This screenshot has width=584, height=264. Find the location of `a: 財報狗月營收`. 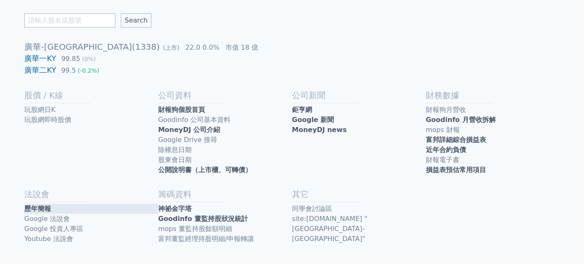

a: 財報狗月營收 is located at coordinates (493, 110).